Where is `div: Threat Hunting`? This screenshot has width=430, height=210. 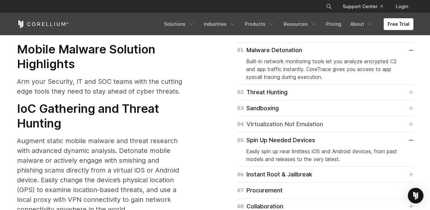
div: Threat Hunting is located at coordinates (262, 92).